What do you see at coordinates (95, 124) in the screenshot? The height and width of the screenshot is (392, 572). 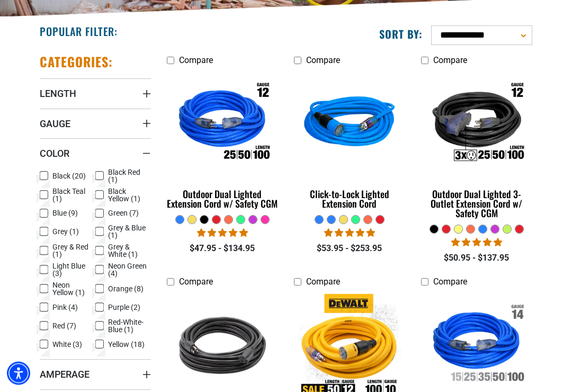 I see `summary: Gauge` at bounding box center [95, 124].